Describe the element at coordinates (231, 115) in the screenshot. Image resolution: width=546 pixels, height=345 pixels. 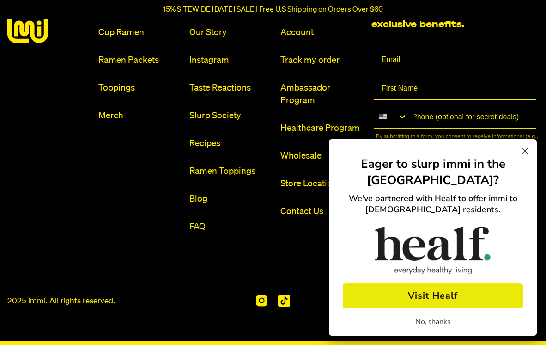
I see `a: Slurp Society` at that location.